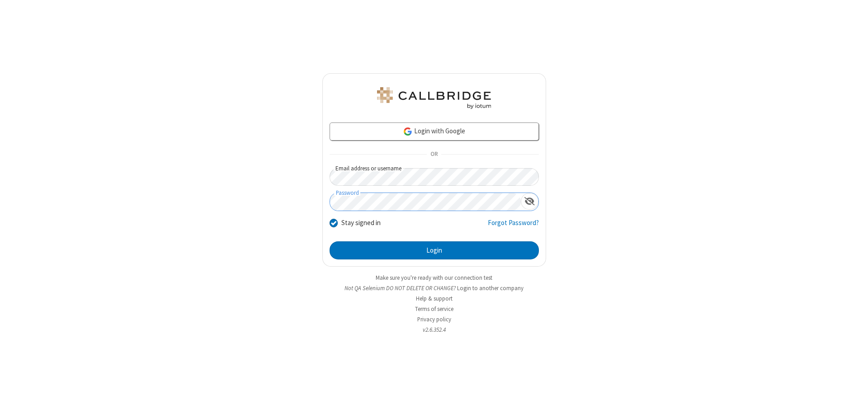 This screenshot has height=414, width=868. What do you see at coordinates (434, 288) in the screenshot?
I see `li: Not QA Selenium DO NOT DELETE OR CHANGE?` at bounding box center [434, 288].